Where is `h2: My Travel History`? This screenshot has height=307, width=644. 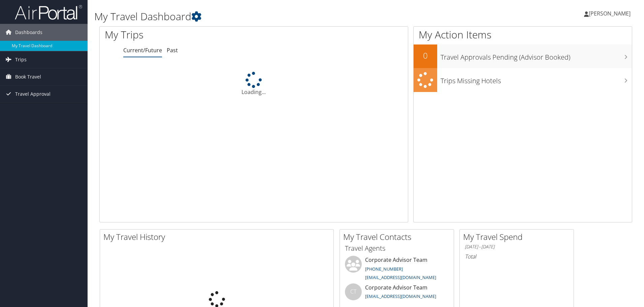 h2: My Travel History is located at coordinates (218, 237).